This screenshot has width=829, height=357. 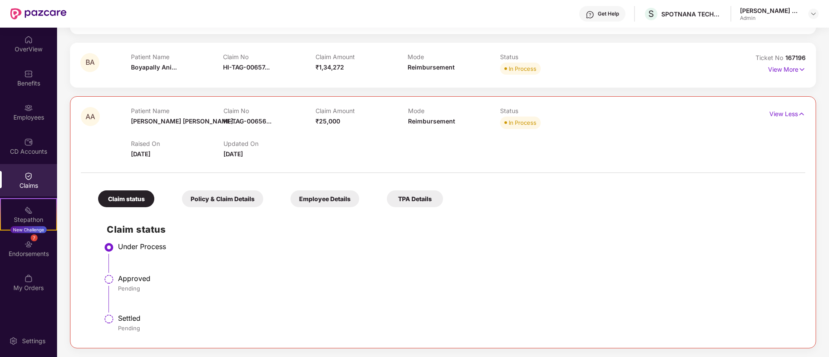 I want to click on span: Ticket No, so click(x=770, y=57).